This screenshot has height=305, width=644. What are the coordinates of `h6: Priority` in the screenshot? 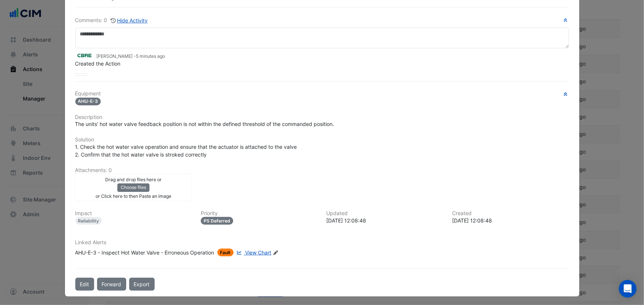 It's located at (259, 214).